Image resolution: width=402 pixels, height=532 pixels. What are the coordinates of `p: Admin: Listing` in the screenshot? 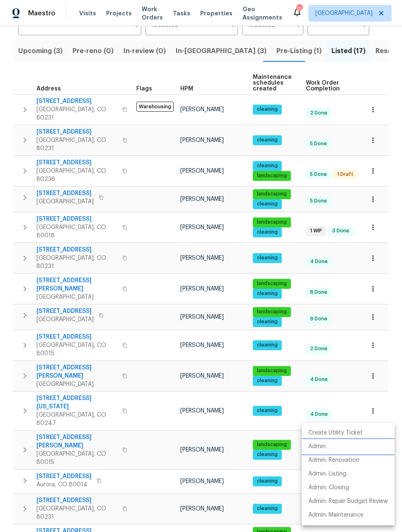 It's located at (328, 474).